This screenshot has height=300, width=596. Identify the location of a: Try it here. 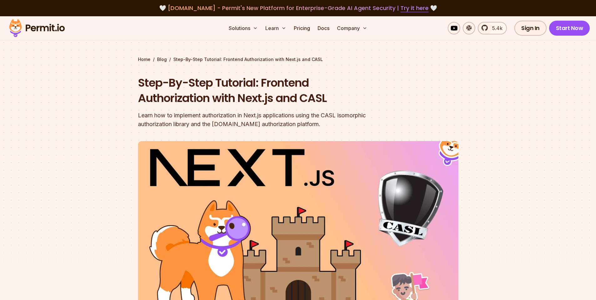
(414, 8).